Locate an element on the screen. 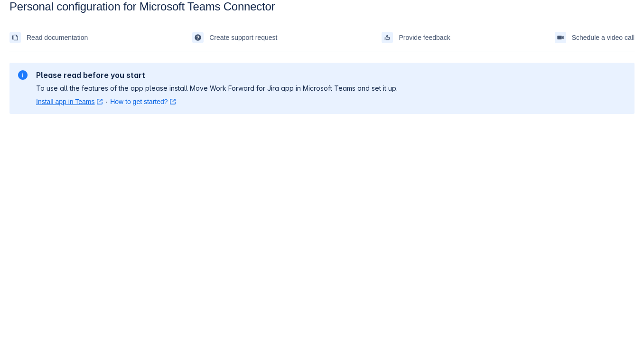 The height and width of the screenshot is (351, 644). span: Create support request is located at coordinates (243, 38).